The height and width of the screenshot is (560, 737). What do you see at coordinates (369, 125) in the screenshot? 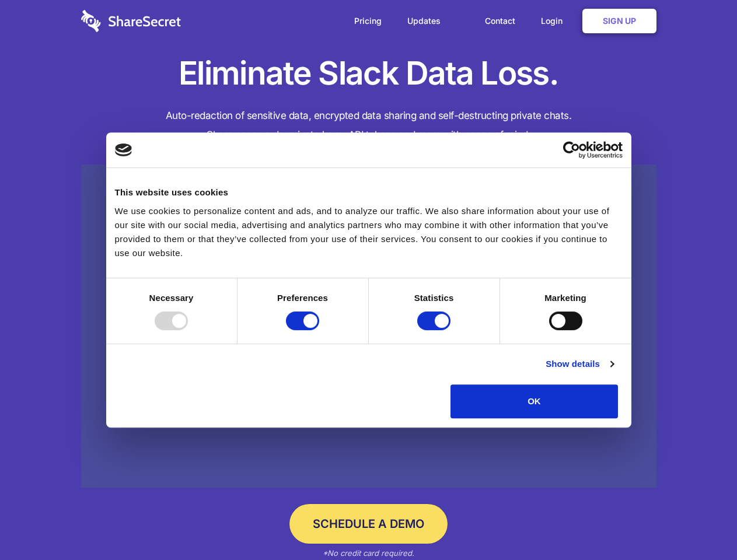
I see `h4: Auto-redaction of sensitive data, encrypted data sharing and self-destructing private chats. Shar...` at bounding box center [369, 125].